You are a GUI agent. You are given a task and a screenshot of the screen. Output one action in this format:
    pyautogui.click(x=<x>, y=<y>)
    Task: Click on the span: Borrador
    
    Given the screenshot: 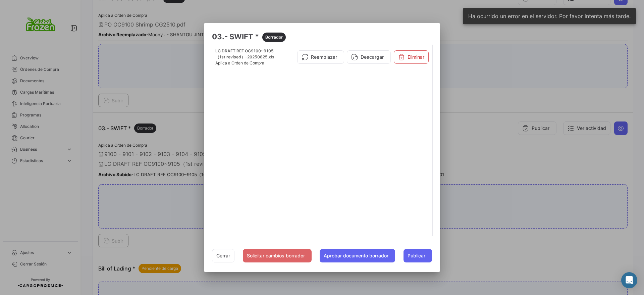 What is the action you would take?
    pyautogui.click(x=274, y=37)
    